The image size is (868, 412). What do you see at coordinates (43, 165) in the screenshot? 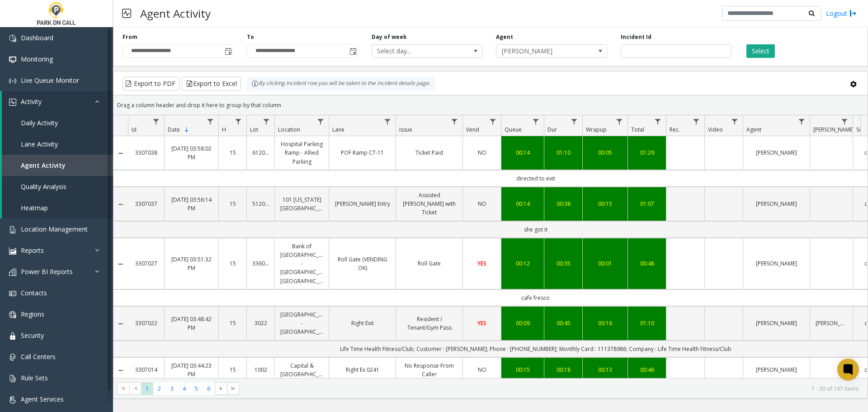
I see `span: Agent Activity` at bounding box center [43, 165].